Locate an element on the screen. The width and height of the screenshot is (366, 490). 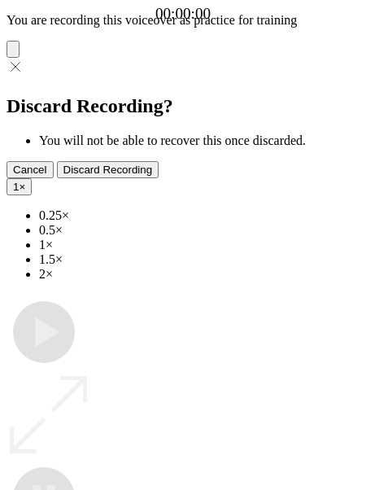
span: 1 is located at coordinates (15, 186).